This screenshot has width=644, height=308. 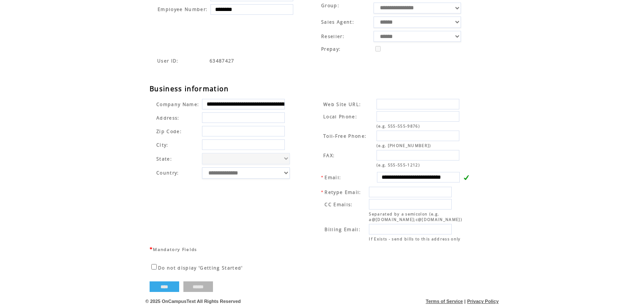 What do you see at coordinates (177, 104) in the screenshot?
I see `span: Company Name:` at bounding box center [177, 104].